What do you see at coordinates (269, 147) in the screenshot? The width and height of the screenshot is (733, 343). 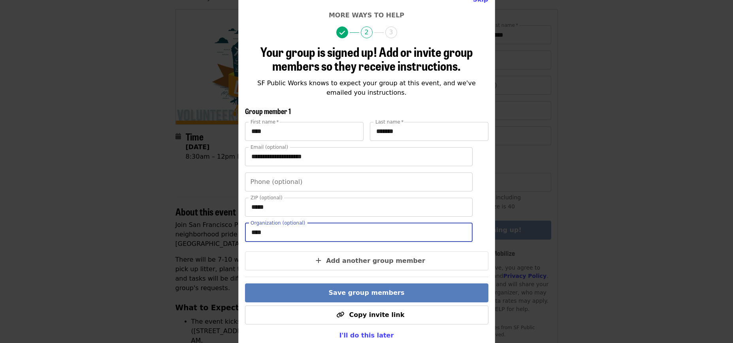 I see `label: Email (optional)` at bounding box center [269, 147].